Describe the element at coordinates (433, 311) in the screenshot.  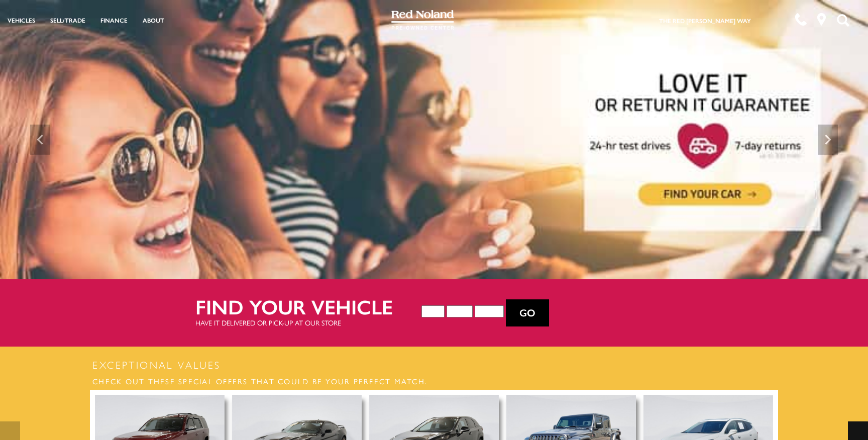
I see `select: Vehicle Year` at that location.